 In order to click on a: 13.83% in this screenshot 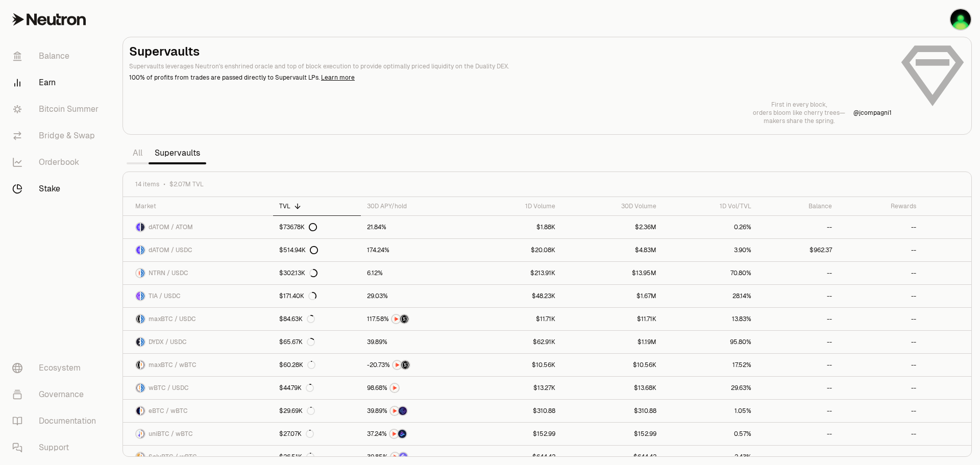, I will do `click(710, 319)`.